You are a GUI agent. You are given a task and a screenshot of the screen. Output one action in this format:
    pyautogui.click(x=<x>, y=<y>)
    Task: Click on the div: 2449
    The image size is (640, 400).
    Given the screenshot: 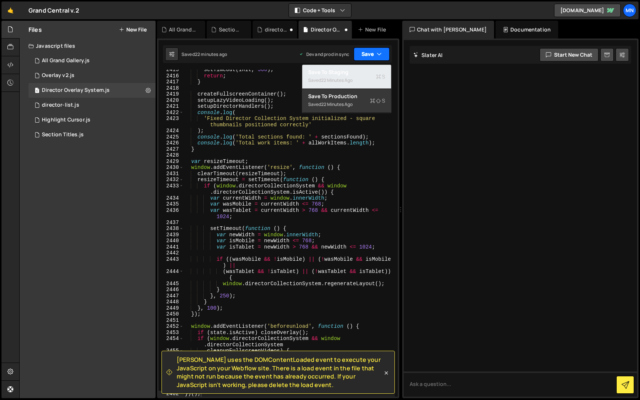 What is the action you would take?
    pyautogui.click(x=171, y=308)
    